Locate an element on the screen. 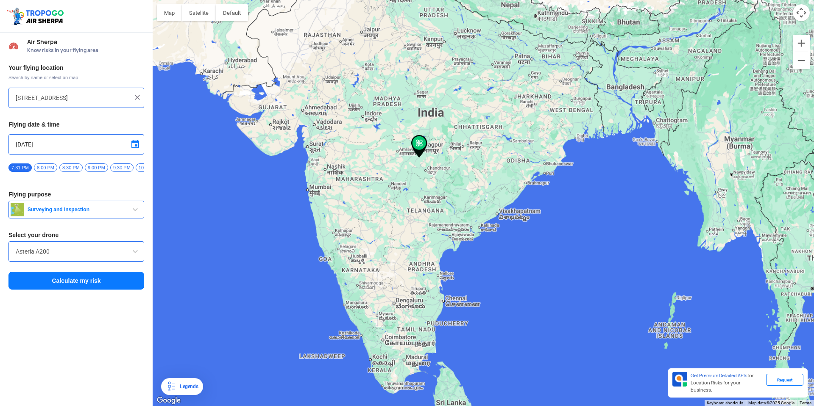 This screenshot has height=406, width=814. span: Map data ©2025 Google is located at coordinates (771, 403).